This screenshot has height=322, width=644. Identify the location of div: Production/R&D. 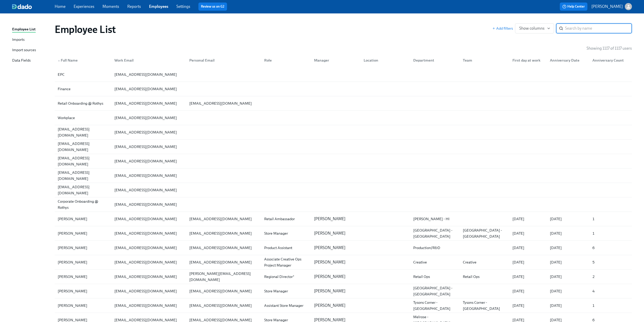
(435, 248).